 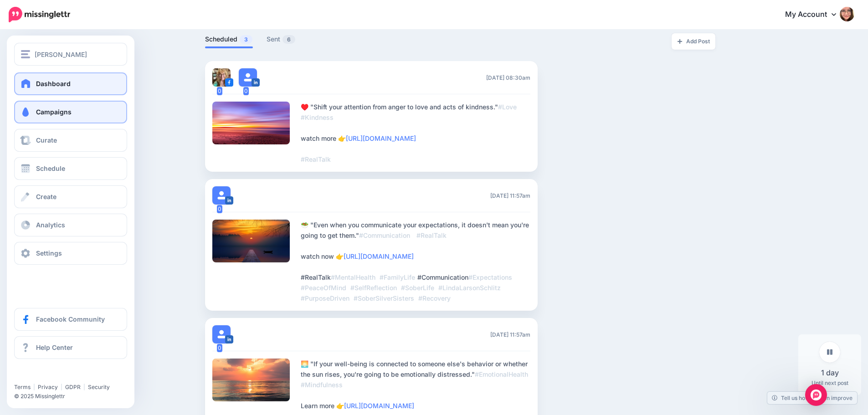 I want to click on span: #EmotionalHealth, so click(x=501, y=374).